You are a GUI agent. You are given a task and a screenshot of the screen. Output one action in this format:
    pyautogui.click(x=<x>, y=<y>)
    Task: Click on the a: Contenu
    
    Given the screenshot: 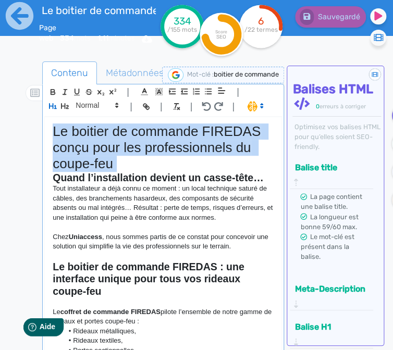 What is the action you would take?
    pyautogui.click(x=69, y=73)
    